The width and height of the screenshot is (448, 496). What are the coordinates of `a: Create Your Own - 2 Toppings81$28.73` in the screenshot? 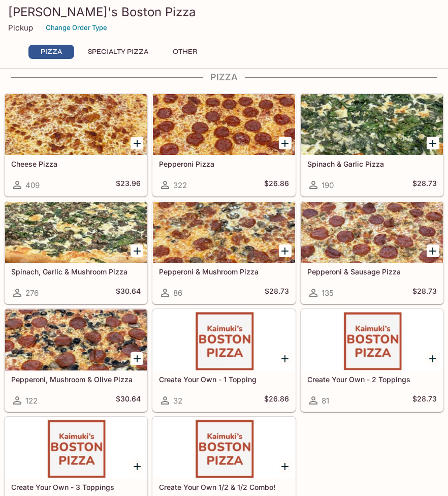 It's located at (372, 360).